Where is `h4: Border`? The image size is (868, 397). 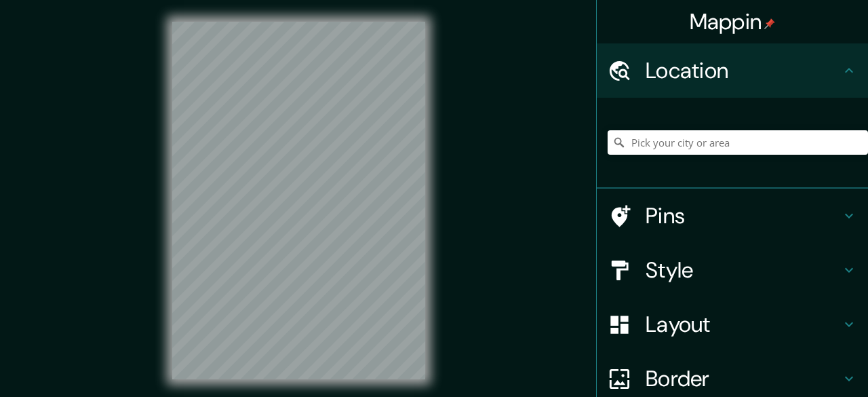
h4: Border is located at coordinates (743, 379).